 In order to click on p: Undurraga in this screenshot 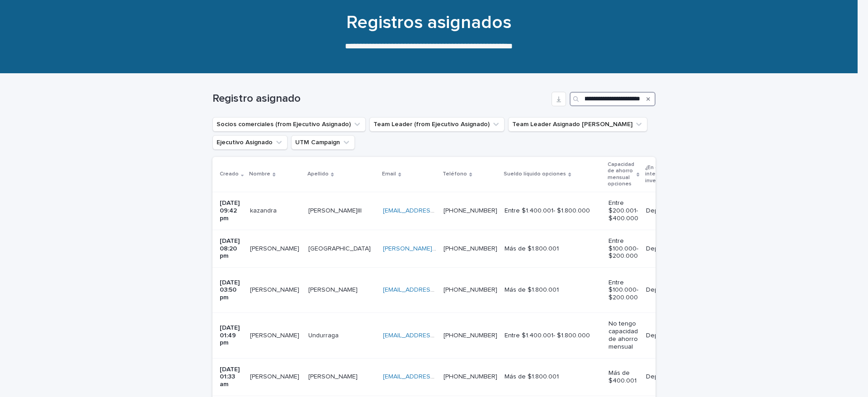, I will do `click(324, 335)`.